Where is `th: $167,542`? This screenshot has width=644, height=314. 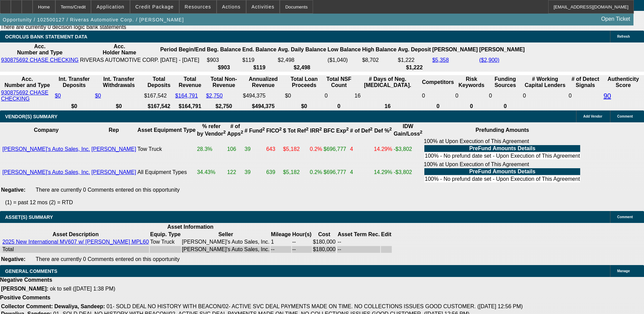
th: $167,542 is located at coordinates (159, 106).